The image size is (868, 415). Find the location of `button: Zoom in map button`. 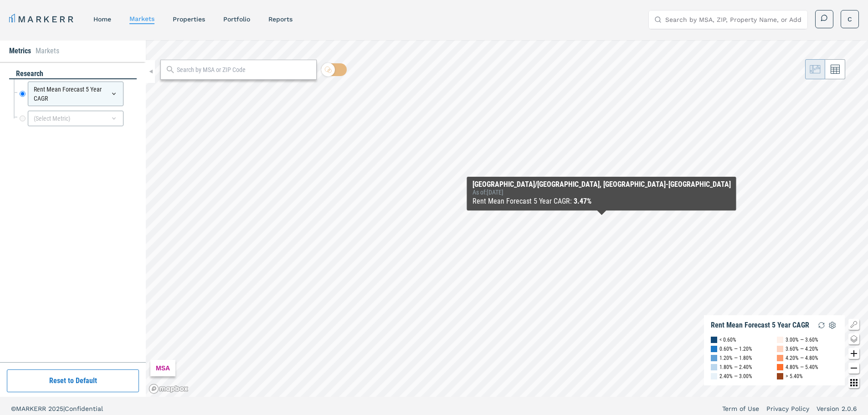

button: Zoom in map button is located at coordinates (854, 353).